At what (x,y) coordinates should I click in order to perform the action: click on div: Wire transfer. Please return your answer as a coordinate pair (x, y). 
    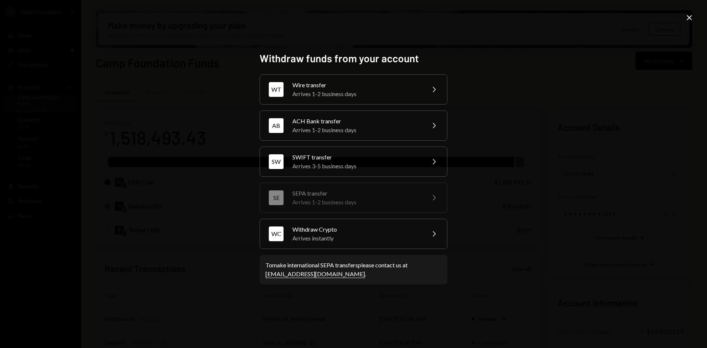
    Looking at the image, I should click on (356, 85).